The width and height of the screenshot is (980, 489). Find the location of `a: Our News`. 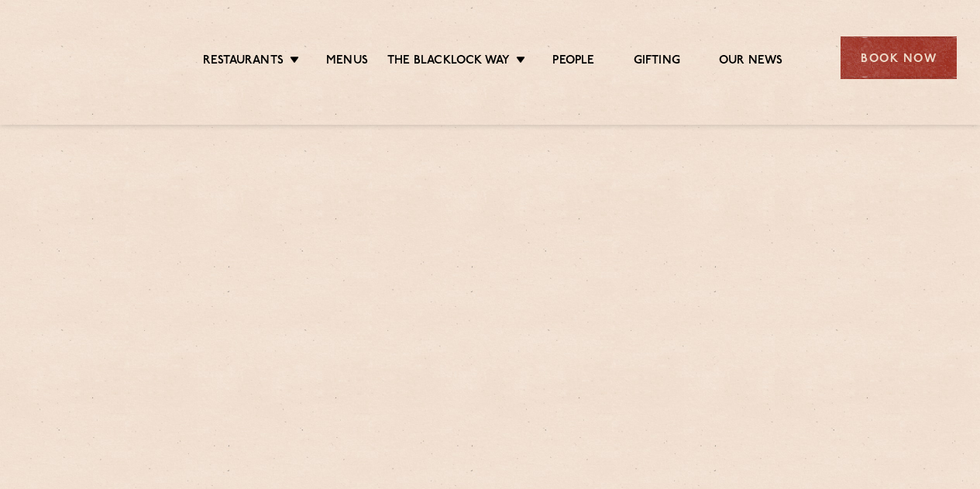

a: Our News is located at coordinates (751, 62).